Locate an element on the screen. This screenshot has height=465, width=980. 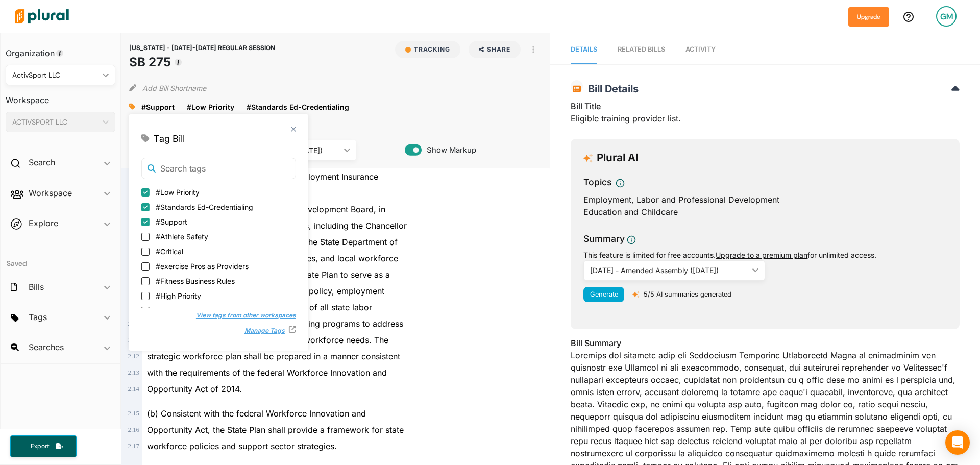
a: RELATED BILLS is located at coordinates (641, 49).